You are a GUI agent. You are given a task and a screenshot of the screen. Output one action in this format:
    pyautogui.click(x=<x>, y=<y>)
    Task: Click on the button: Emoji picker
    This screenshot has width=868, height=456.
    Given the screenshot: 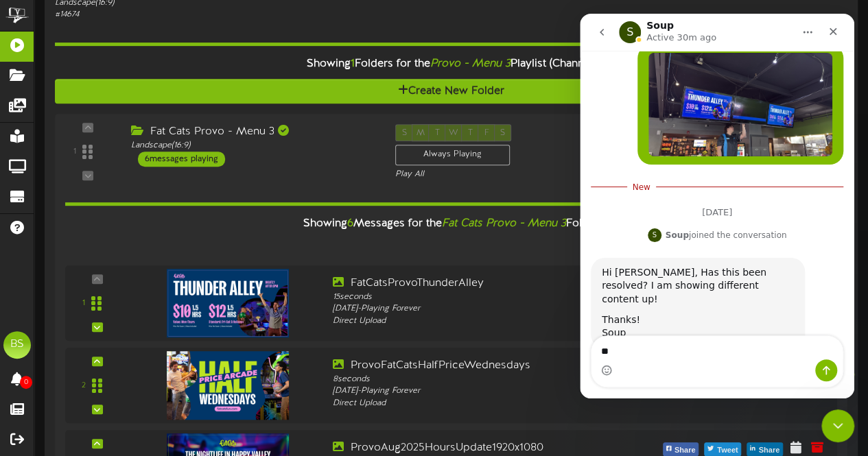 What is the action you would take?
    pyautogui.click(x=27, y=357)
    